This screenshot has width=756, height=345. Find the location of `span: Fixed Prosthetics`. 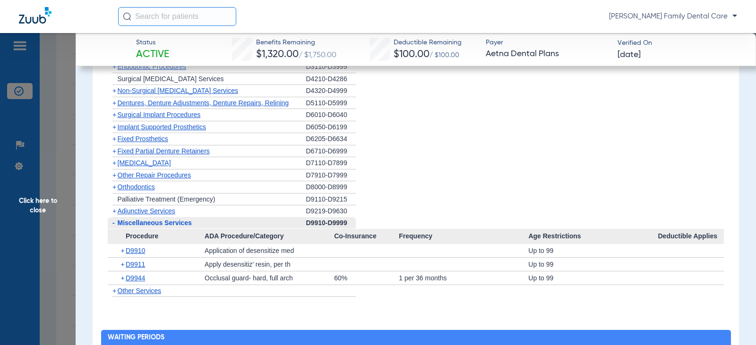

span: Fixed Prosthetics is located at coordinates (143, 139).